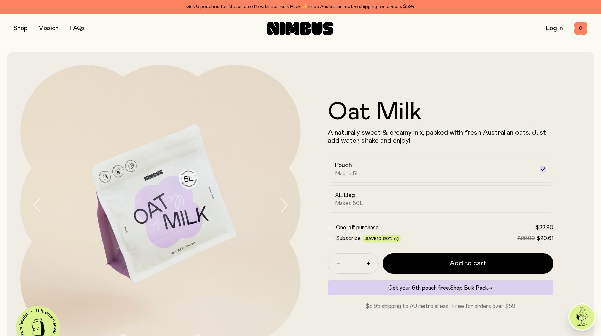 Image resolution: width=601 pixels, height=336 pixels. I want to click on div: Get your 6th pouch free., so click(441, 288).